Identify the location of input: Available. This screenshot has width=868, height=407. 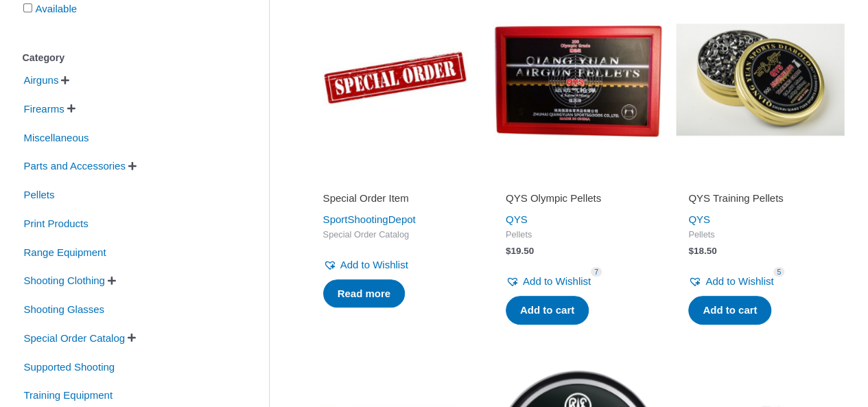
(28, 8).